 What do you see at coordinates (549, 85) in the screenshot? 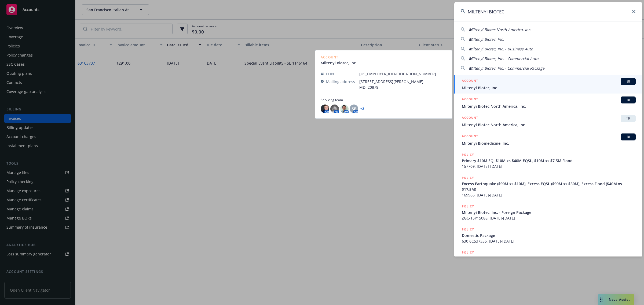
I see `a: ACCOUNTBIMiltenyi Biotec, Inc.` at bounding box center [549, 85].